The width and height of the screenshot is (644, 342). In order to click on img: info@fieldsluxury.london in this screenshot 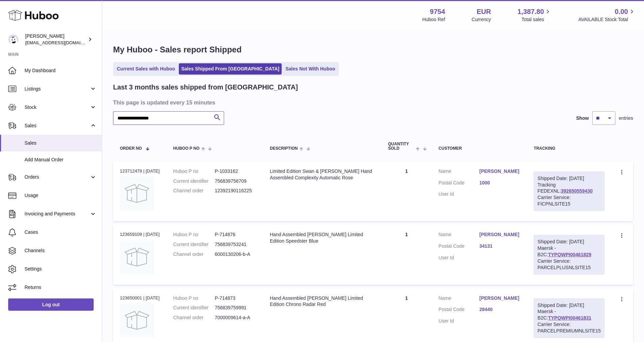, I will do `click(13, 40)`.